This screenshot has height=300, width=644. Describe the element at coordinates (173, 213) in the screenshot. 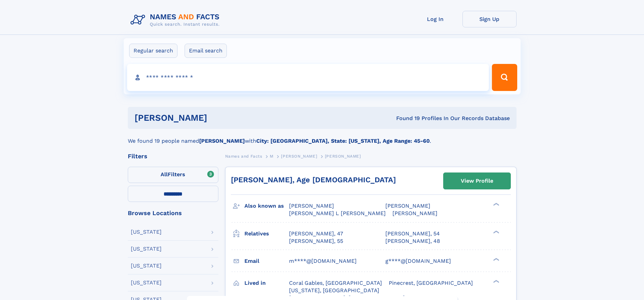

I see `div: Browse Locations` at that location.